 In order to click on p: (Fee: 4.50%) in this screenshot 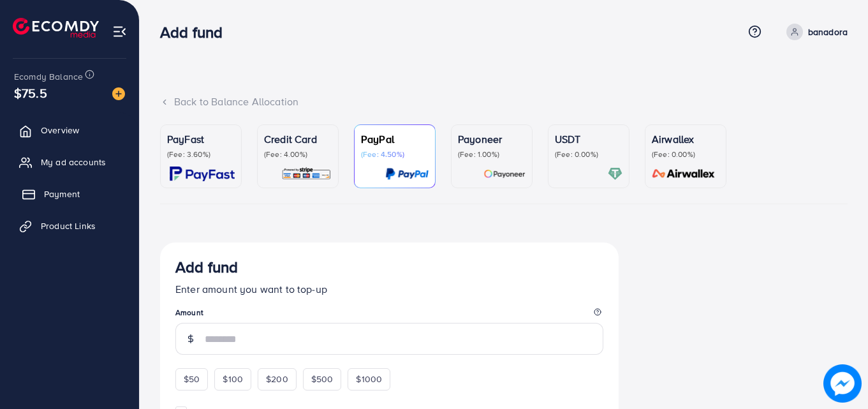, I will do `click(394, 154)`.